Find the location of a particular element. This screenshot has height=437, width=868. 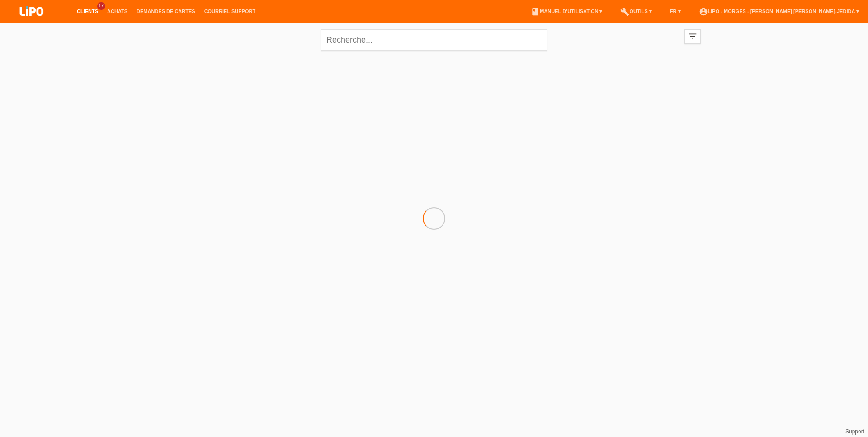

i: build is located at coordinates (624, 12).